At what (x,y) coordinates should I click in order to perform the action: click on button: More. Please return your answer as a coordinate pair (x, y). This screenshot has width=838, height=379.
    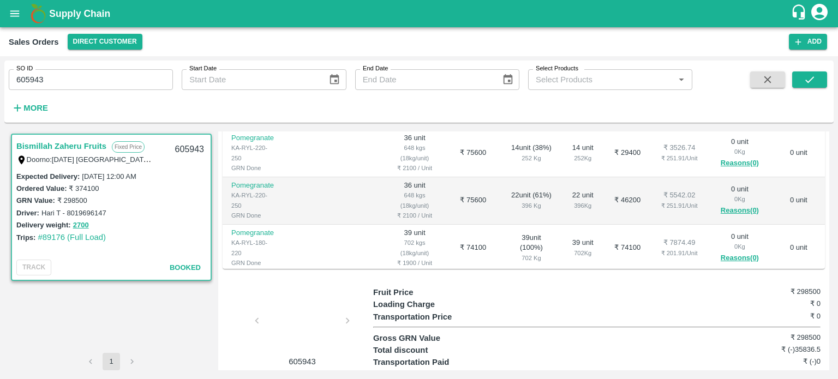
    Looking at the image, I should click on (29, 108).